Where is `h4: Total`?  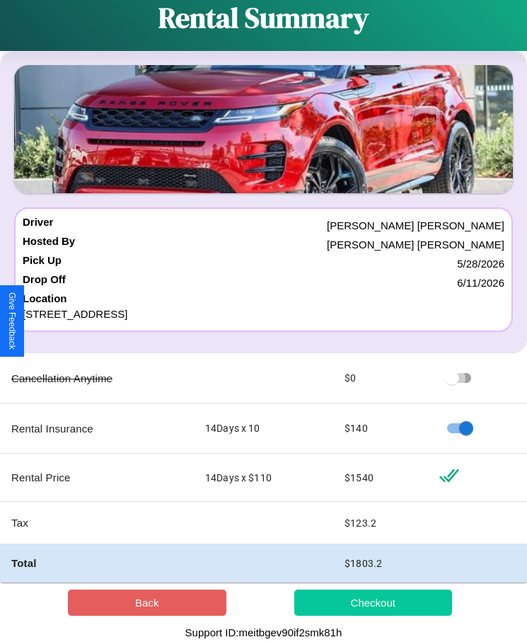 h4: Total is located at coordinates (97, 562).